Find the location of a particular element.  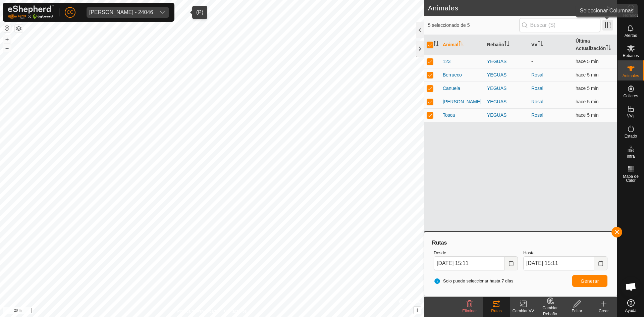

th: Rebaño is located at coordinates (506, 45).